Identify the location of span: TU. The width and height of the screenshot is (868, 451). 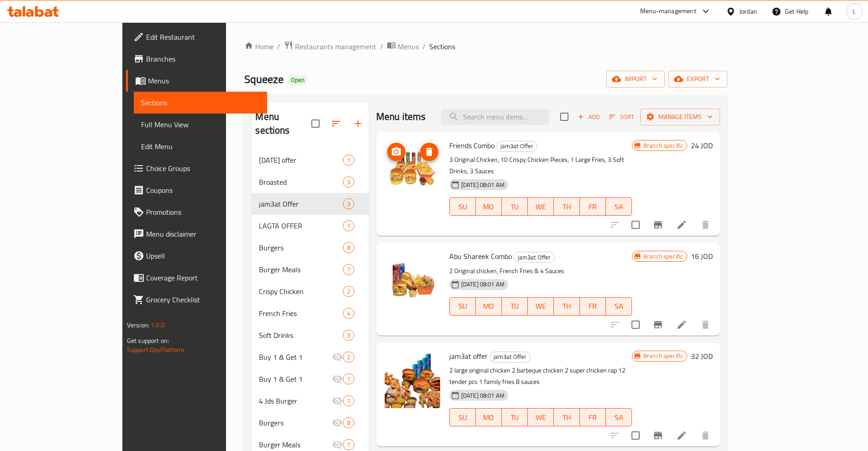
(515, 207).